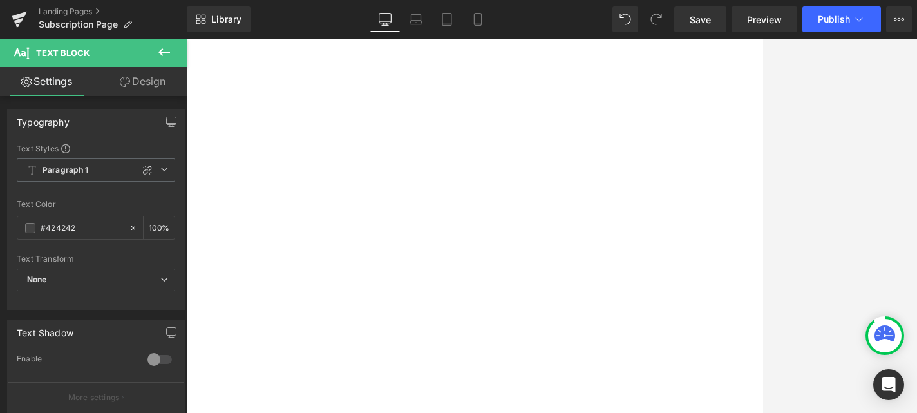 This screenshot has height=413, width=917. What do you see at coordinates (142, 81) in the screenshot?
I see `a: Design` at bounding box center [142, 81].